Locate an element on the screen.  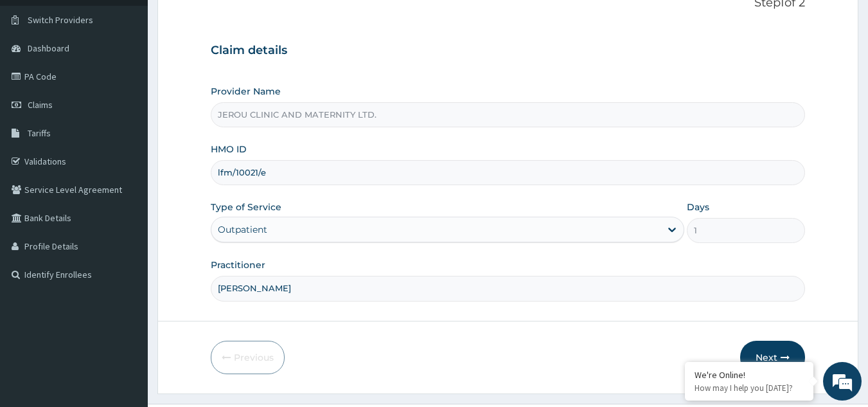
span: Tariffs is located at coordinates (39, 133).